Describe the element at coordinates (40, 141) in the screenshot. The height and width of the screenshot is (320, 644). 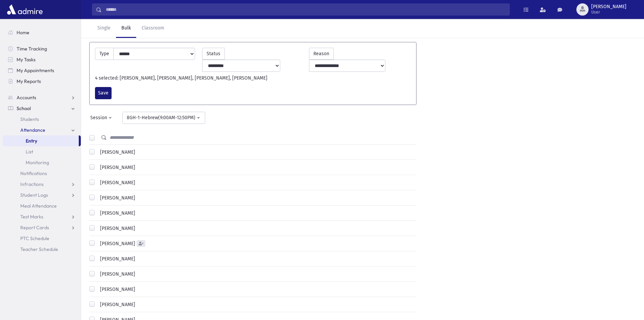
I see `a: Entry` at that location.